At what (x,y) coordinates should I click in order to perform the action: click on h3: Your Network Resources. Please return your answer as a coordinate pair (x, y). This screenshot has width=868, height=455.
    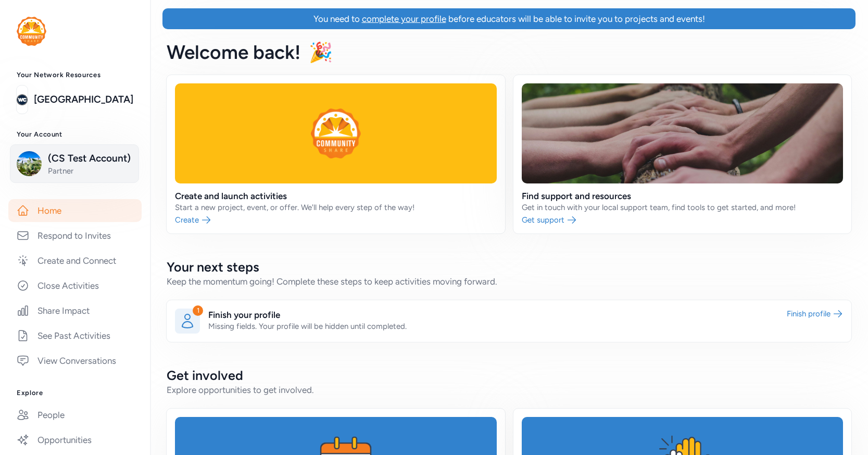
    Looking at the image, I should click on (75, 75).